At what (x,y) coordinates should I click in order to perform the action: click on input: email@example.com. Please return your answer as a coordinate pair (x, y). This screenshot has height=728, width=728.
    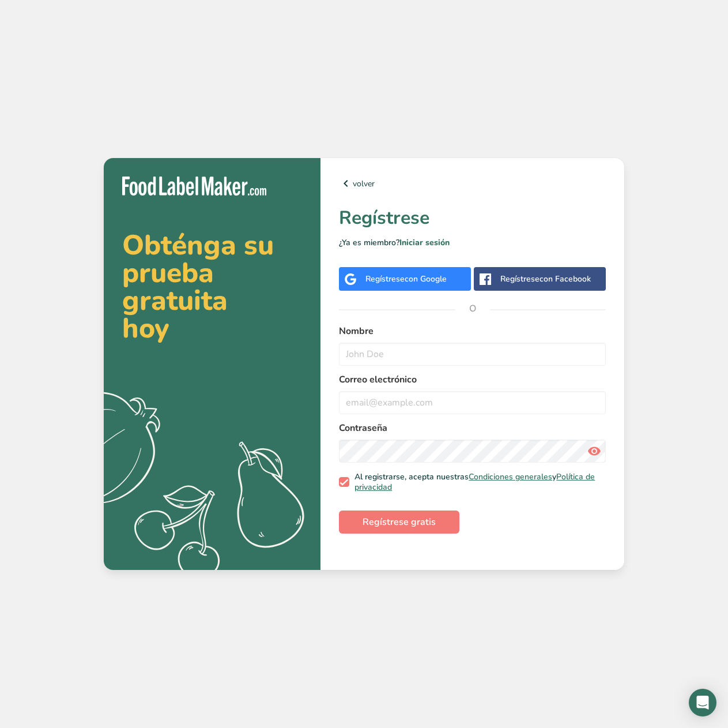
    Looking at the image, I should click on (472, 402).